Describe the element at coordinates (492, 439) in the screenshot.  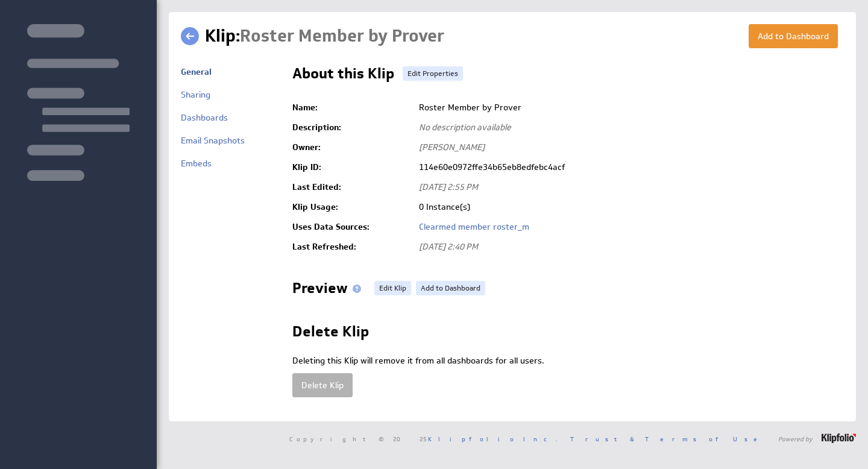
I see `a: Klipfolio Inc.` at that location.